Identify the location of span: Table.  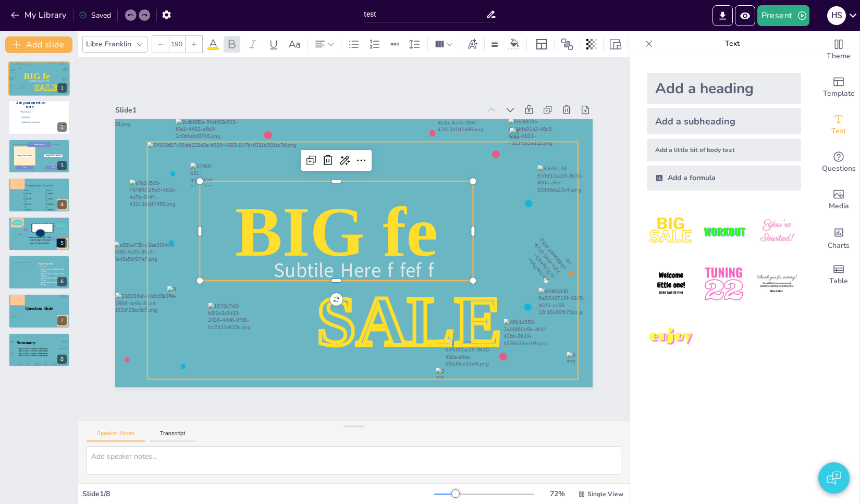
(839, 281).